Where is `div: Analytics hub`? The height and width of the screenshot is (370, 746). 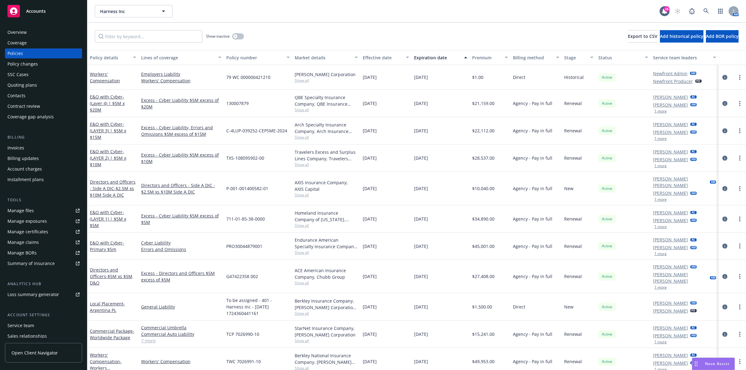
div: Analytics hub is located at coordinates (44, 284).